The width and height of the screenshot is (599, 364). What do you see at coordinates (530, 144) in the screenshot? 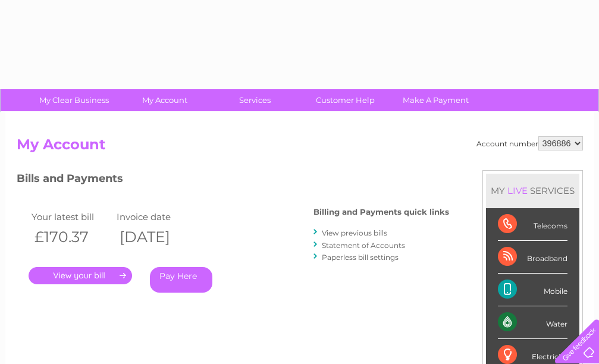
I see `div: Account number` at bounding box center [530, 144].